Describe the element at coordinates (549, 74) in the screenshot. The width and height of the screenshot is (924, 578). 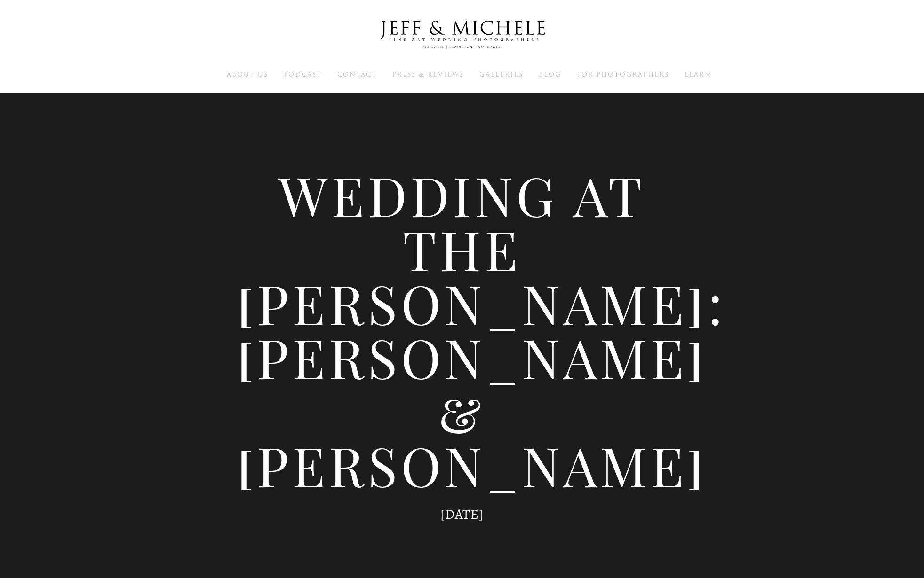
I see `a: Blog` at that location.